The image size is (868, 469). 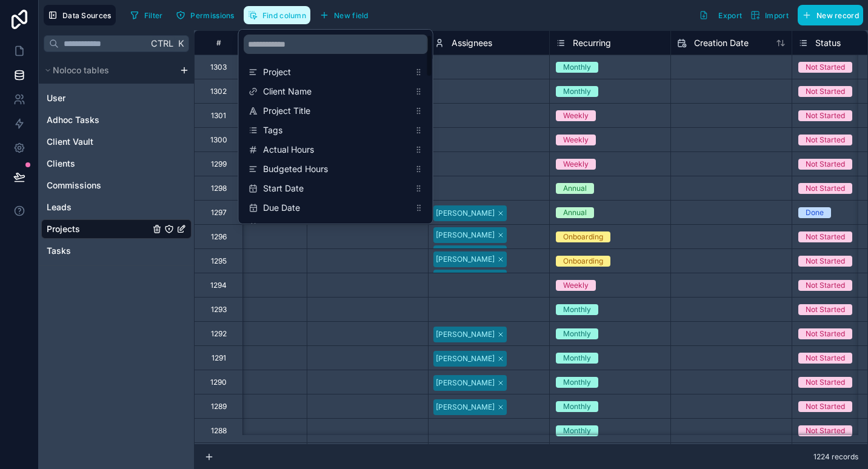 I want to click on div: 1290, so click(x=218, y=382).